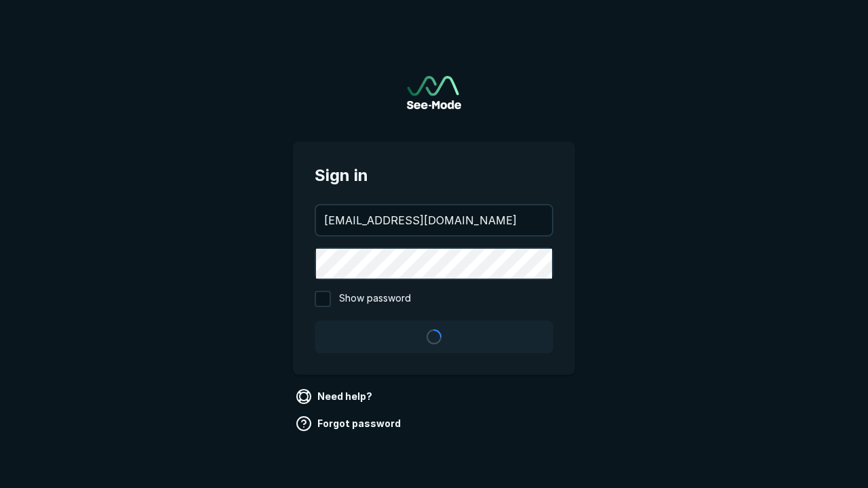 The height and width of the screenshot is (488, 868). What do you see at coordinates (335, 397) in the screenshot?
I see `a: Need help?` at bounding box center [335, 397].